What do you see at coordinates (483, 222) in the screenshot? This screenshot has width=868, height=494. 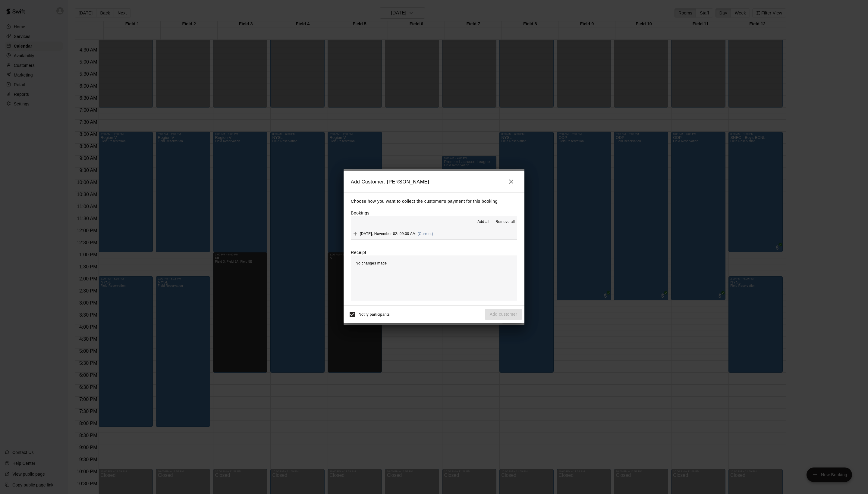 I see `button: Add all` at bounding box center [483, 222].